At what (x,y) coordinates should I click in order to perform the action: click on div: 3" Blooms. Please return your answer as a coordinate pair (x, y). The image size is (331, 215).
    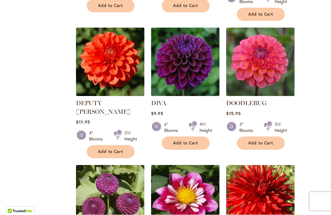
    Looking at the image, I should click on (248, 128).